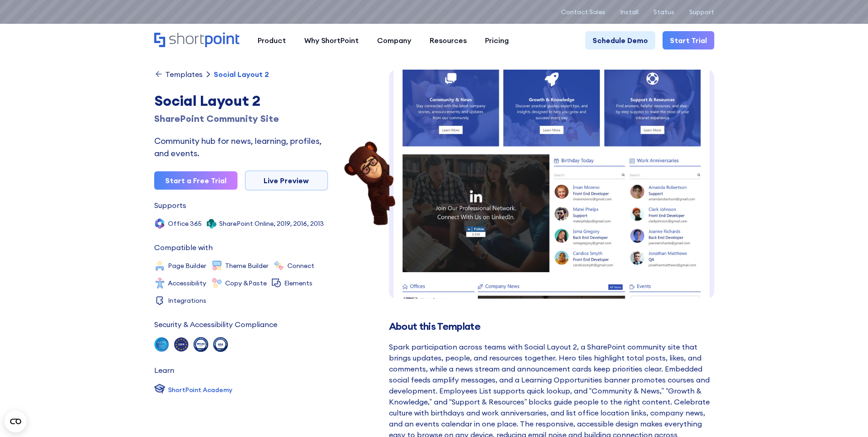  I want to click on div: Connect, so click(301, 266).